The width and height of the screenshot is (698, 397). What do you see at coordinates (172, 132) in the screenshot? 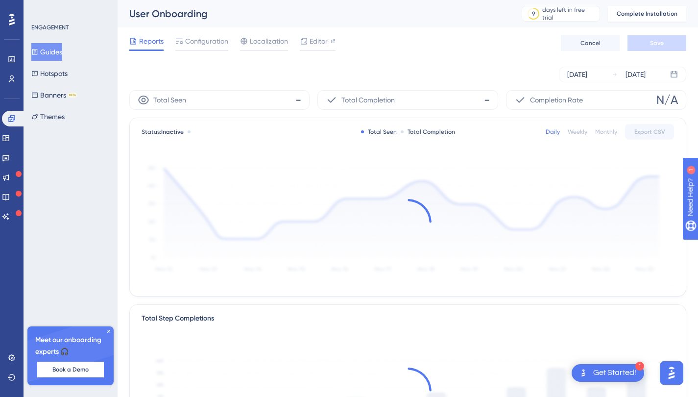
I see `span: Inactive` at bounding box center [172, 132].